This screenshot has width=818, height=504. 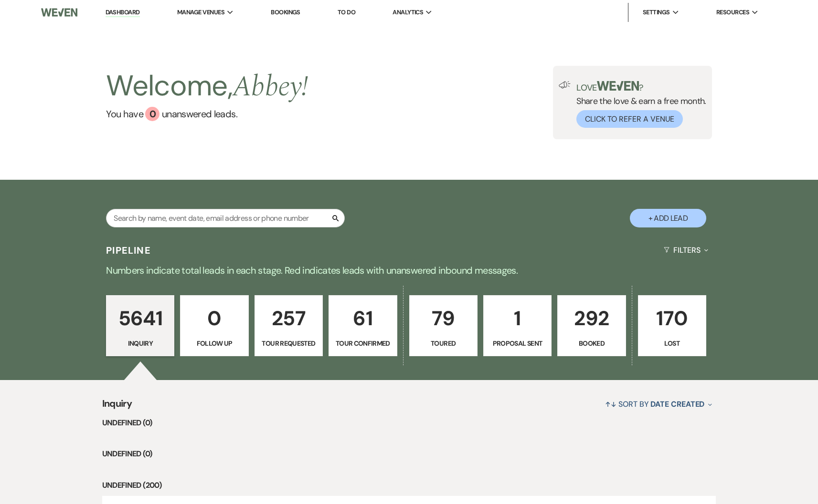 I want to click on p: Tour Requested, so click(x=288, y=343).